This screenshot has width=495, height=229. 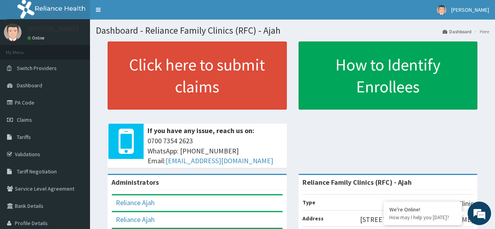 What do you see at coordinates (480, 31) in the screenshot?
I see `li: Here` at bounding box center [480, 31].